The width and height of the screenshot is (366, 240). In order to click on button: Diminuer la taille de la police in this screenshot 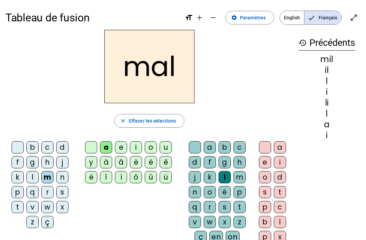, I will do `click(213, 18)`.